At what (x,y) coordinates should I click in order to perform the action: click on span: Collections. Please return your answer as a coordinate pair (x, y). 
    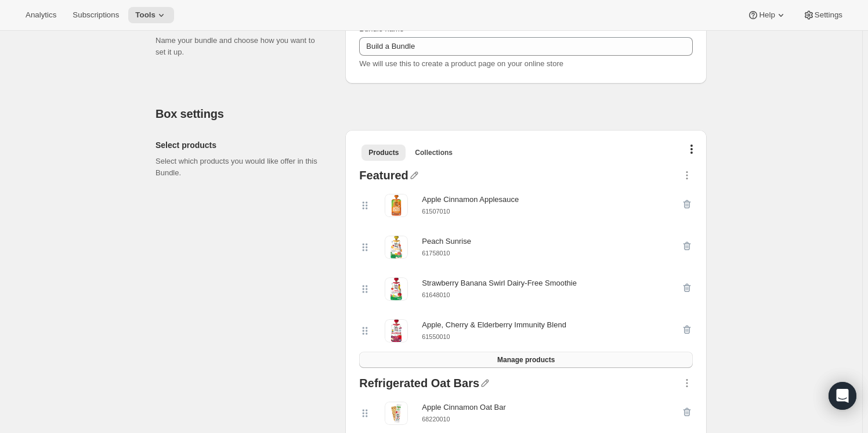
    Looking at the image, I should click on (433, 153).